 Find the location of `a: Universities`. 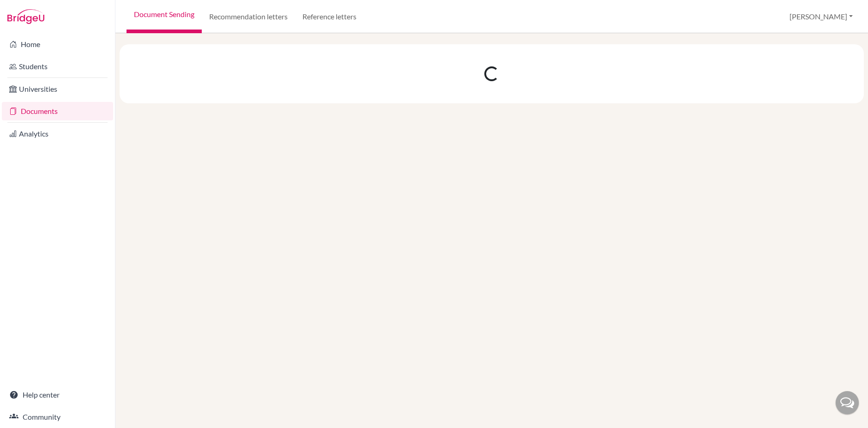

a: Universities is located at coordinates (57, 89).